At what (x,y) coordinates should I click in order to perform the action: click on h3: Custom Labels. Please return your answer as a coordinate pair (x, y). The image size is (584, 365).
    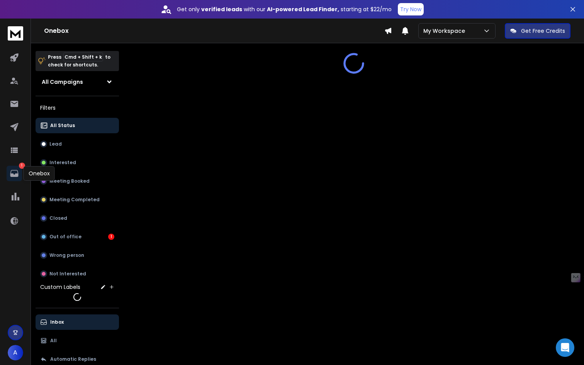
    Looking at the image, I should click on (60, 287).